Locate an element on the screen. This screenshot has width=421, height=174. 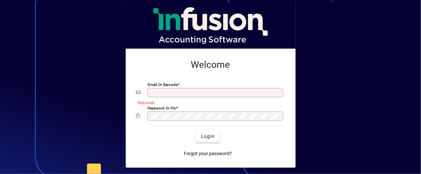
mat-label: Email or Barcode is located at coordinates (162, 85).